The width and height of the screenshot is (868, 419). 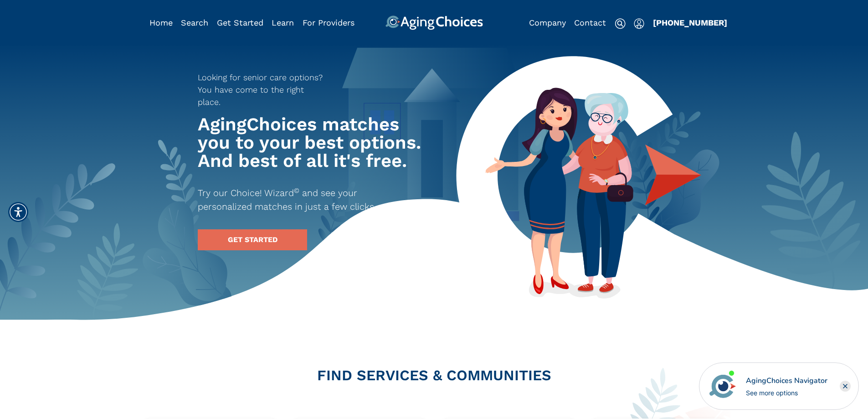 What do you see at coordinates (787, 381) in the screenshot?
I see `div: AgingChoices Navigator` at bounding box center [787, 381].